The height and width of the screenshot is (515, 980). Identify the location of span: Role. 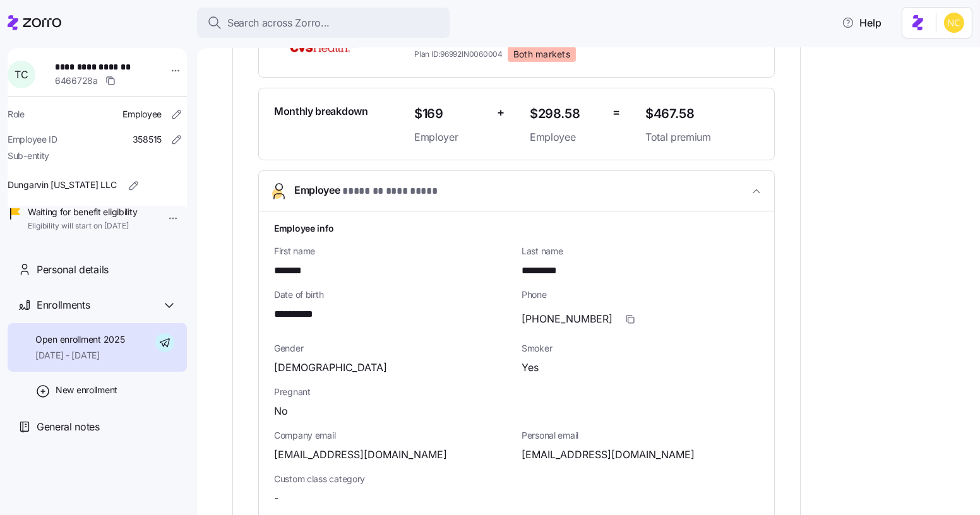
(16, 115).